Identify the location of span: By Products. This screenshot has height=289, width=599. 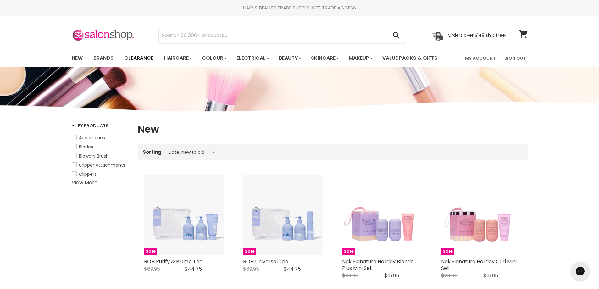
(90, 126).